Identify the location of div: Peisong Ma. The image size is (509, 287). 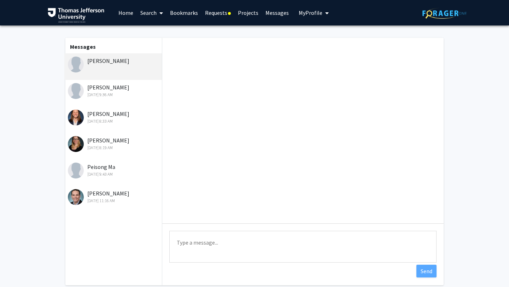
(114, 170).